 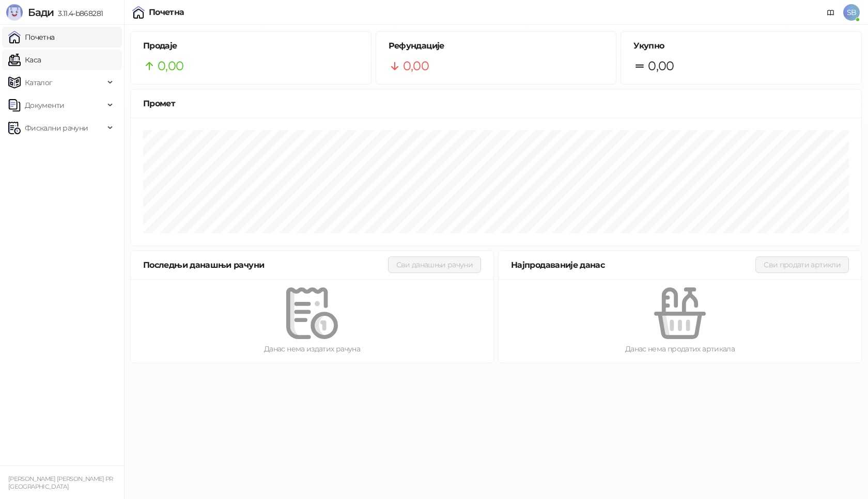 What do you see at coordinates (14, 12) in the screenshot?
I see `img: Logo` at bounding box center [14, 12].